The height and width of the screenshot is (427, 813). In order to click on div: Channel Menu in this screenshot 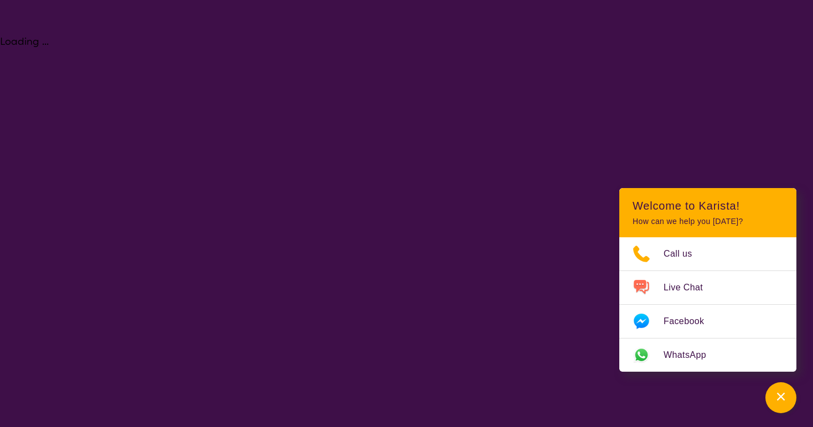, I will do `click(708, 280)`.